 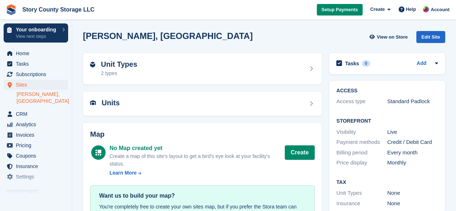 I want to click on h2: Tasks, so click(x=352, y=63).